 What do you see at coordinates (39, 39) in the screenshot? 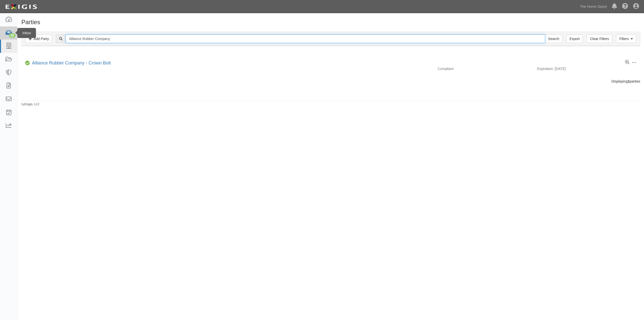
I see `a: Add Party` at bounding box center [39, 39].